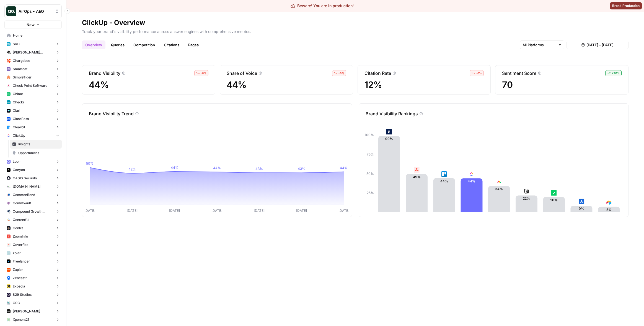  Describe the element at coordinates (9, 78) in the screenshot. I see `img: hlg0wqi1id4i6sbxkcpd2tyblcaw` at that location.